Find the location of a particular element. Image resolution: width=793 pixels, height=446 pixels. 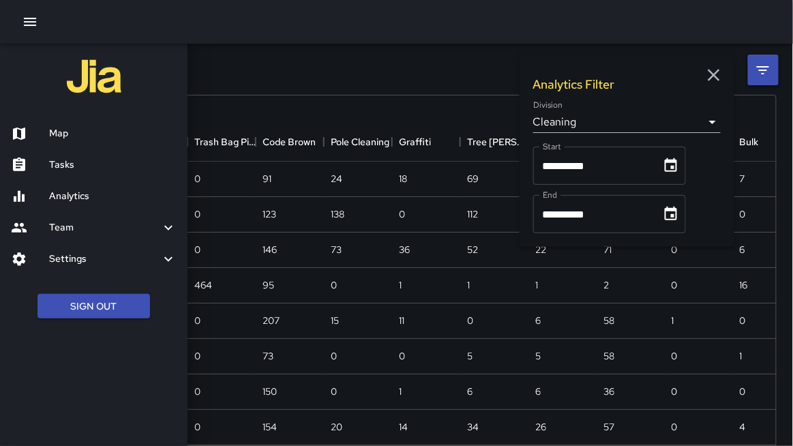

h6: Map is located at coordinates (113, 134).